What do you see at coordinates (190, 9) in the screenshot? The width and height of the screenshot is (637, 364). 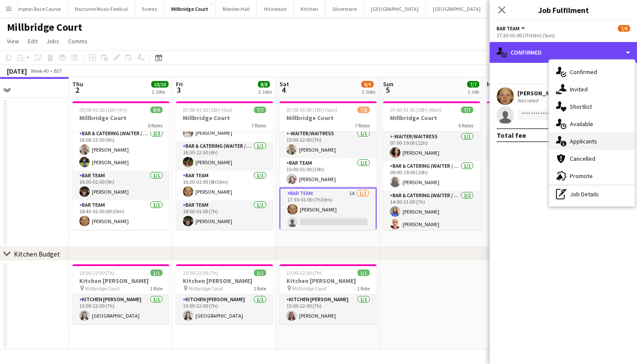 I see `button: Millbridge Court` at bounding box center [190, 9].